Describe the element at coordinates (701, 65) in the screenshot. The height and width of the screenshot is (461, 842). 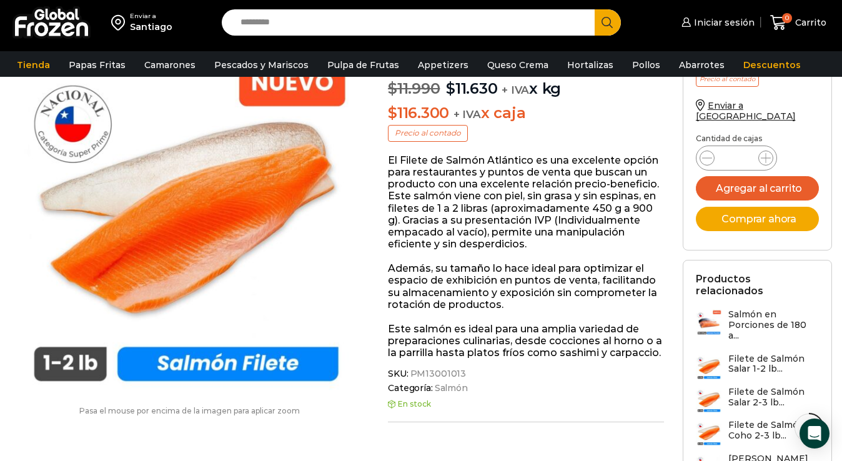
I see `a: Abarrotes` at that location.